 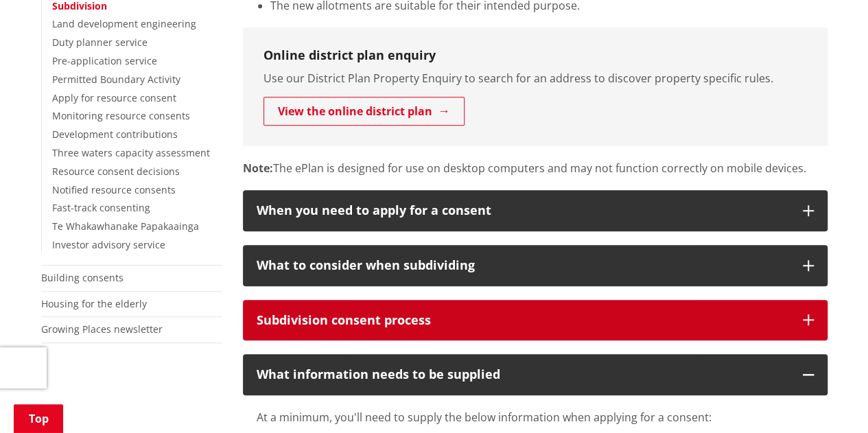 What do you see at coordinates (535, 211) in the screenshot?
I see `button: When you need to apply for a consent` at bounding box center [535, 211].